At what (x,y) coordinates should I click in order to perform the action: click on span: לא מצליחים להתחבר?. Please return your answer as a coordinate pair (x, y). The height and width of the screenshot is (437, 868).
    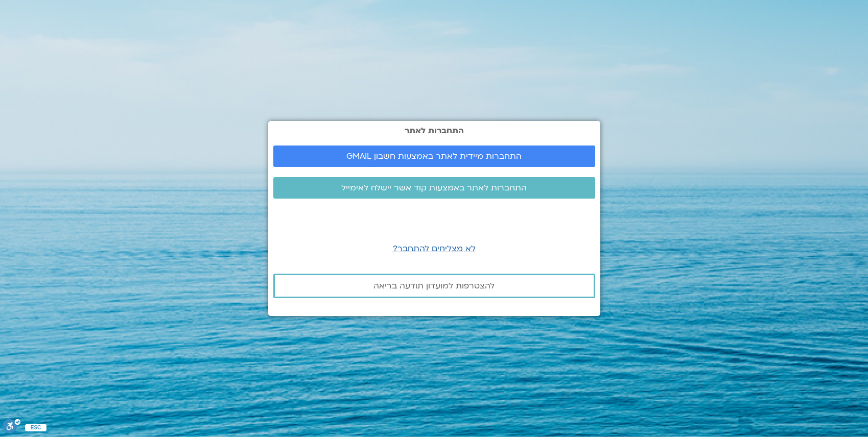
    Looking at the image, I should click on (434, 249).